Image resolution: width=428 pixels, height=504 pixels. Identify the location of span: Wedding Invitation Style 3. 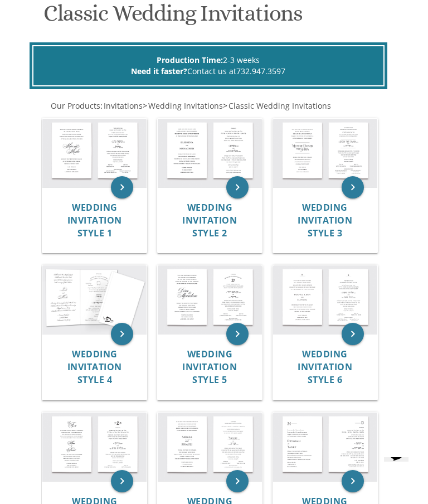
(325, 220).